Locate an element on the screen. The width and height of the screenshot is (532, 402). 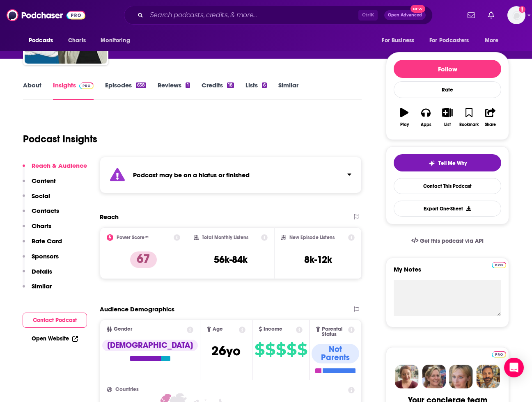
a: Credits18 is located at coordinates (218, 90).